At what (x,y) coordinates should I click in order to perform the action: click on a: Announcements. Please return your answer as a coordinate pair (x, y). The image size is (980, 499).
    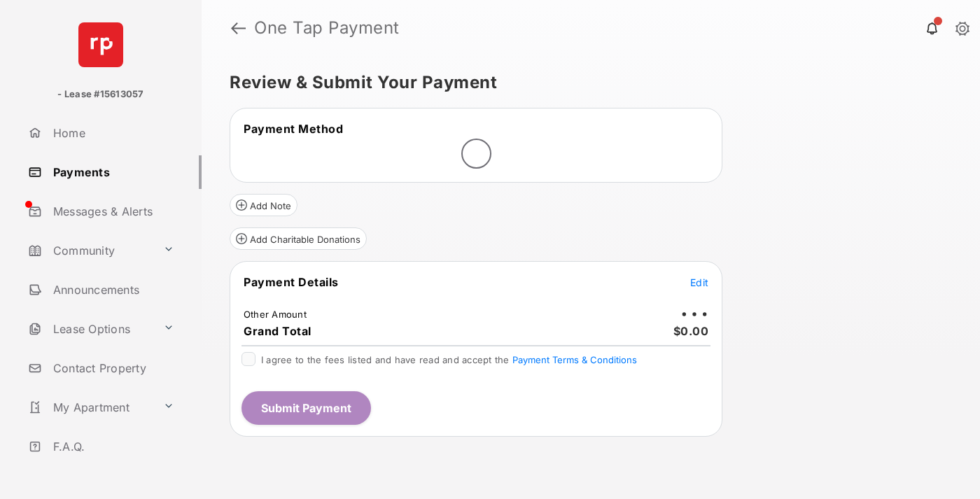
    Looking at the image, I should click on (112, 290).